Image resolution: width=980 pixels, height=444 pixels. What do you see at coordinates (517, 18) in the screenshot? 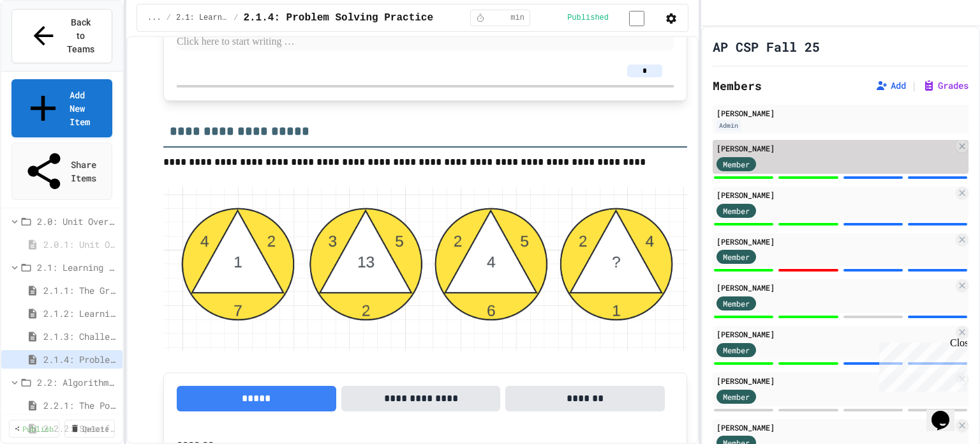
I see `span: min` at bounding box center [517, 18].